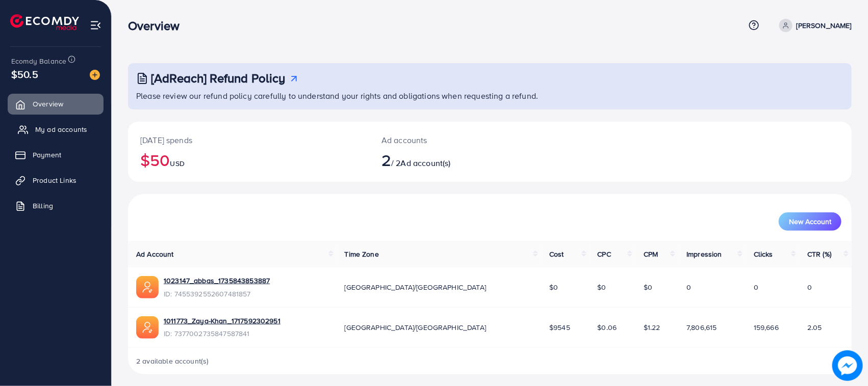 The height and width of the screenshot is (386, 868). Describe the element at coordinates (386, 160) in the screenshot. I see `span: 2` at that location.